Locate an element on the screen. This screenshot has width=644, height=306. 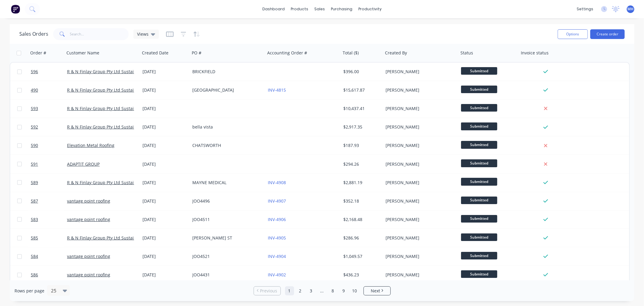
a: Next page is located at coordinates (377, 291).